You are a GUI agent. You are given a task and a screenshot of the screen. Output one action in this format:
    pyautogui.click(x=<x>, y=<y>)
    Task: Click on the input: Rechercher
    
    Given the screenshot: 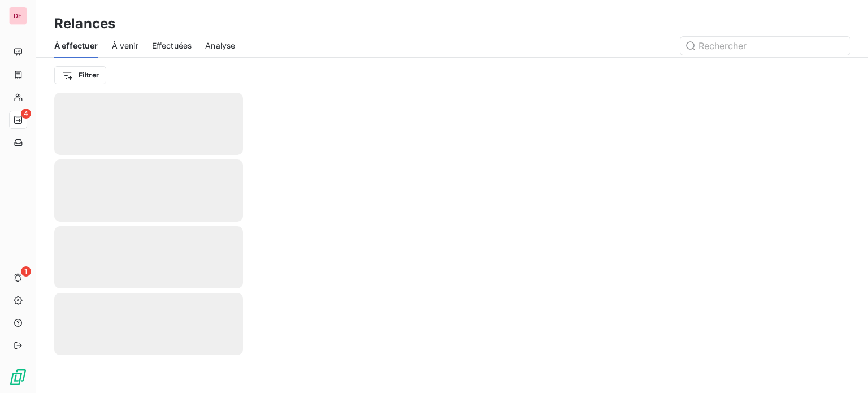 What is the action you would take?
    pyautogui.click(x=766, y=46)
    